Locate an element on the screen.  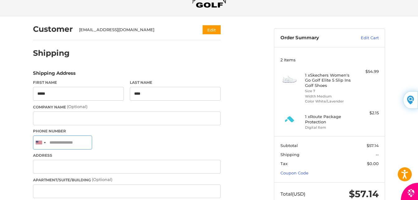
h3: 2 Items is located at coordinates (330, 60).